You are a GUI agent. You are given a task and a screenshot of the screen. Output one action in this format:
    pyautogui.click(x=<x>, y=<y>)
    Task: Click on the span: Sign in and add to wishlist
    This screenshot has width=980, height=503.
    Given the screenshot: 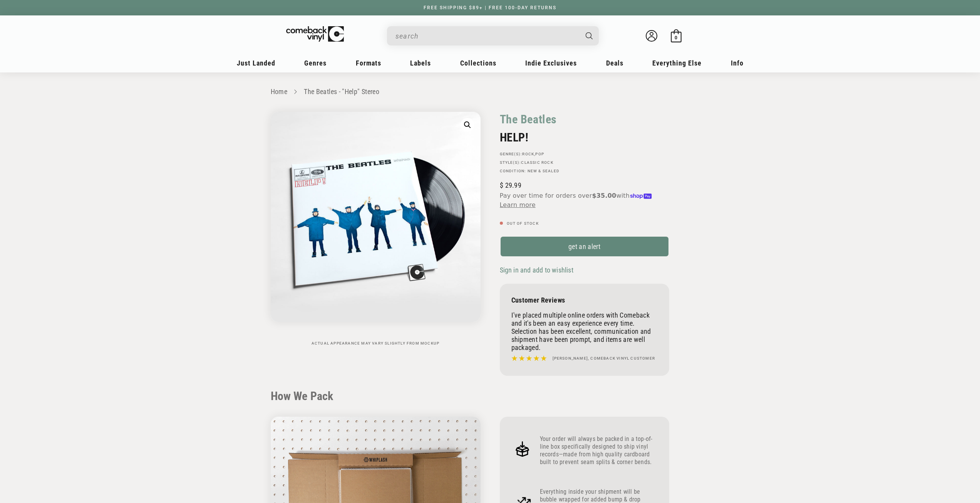 What is the action you would take?
    pyautogui.click(x=536, y=270)
    